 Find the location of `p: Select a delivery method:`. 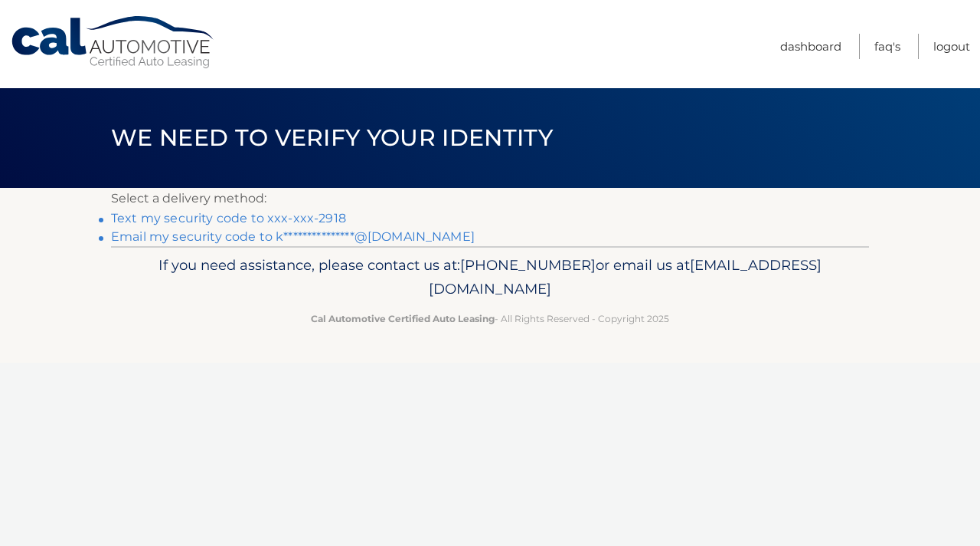

p: Select a delivery method: is located at coordinates (490, 198).